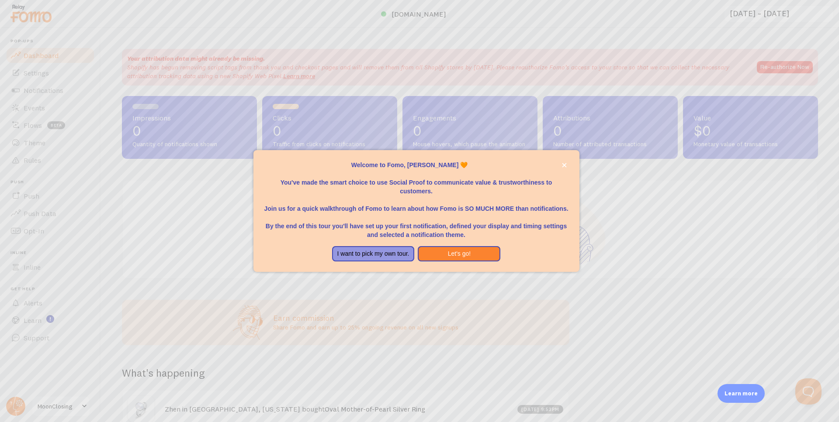  What do you see at coordinates (416, 226) in the screenshot?
I see `p: By the end of this tour you'll have set up your first notification, defined your display and timi...` at bounding box center [416, 226].